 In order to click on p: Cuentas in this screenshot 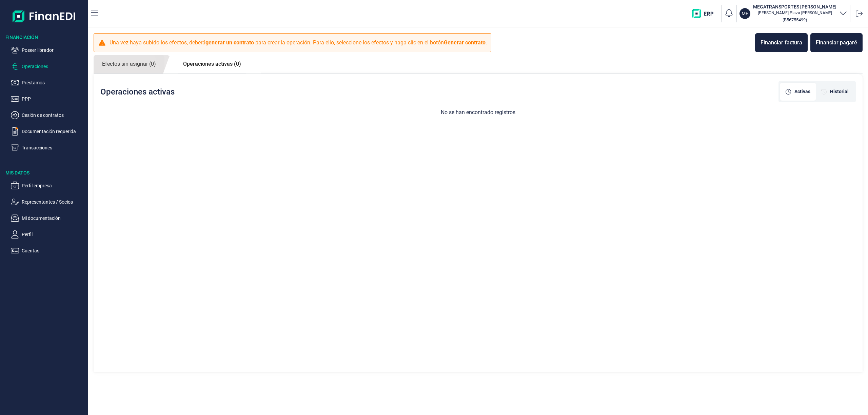, I will do `click(53, 251)`.